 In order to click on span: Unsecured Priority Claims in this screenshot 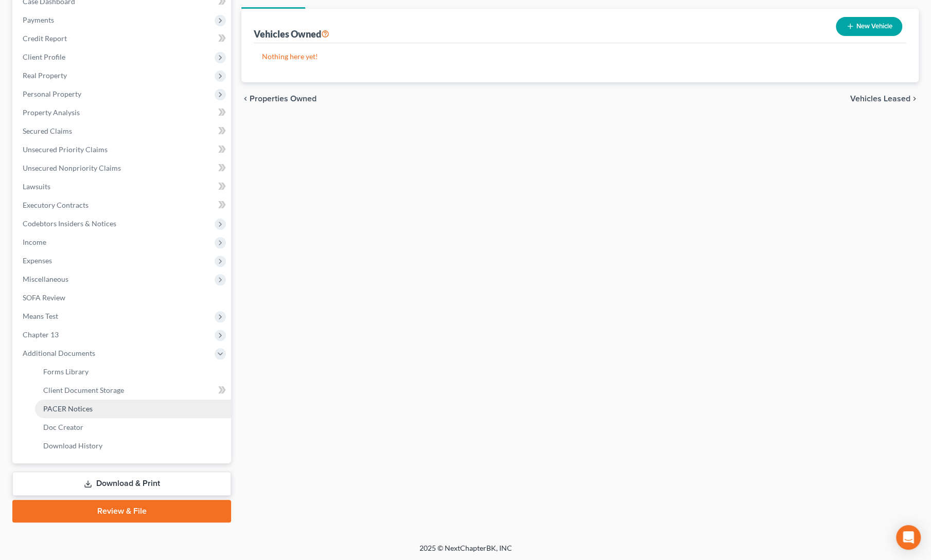, I will do `click(65, 149)`.